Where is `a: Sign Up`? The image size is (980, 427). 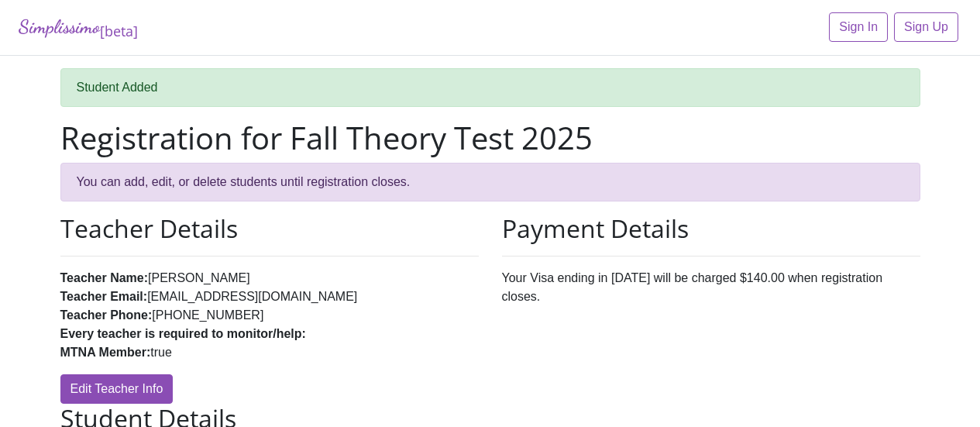 a: Sign Up is located at coordinates (926, 27).